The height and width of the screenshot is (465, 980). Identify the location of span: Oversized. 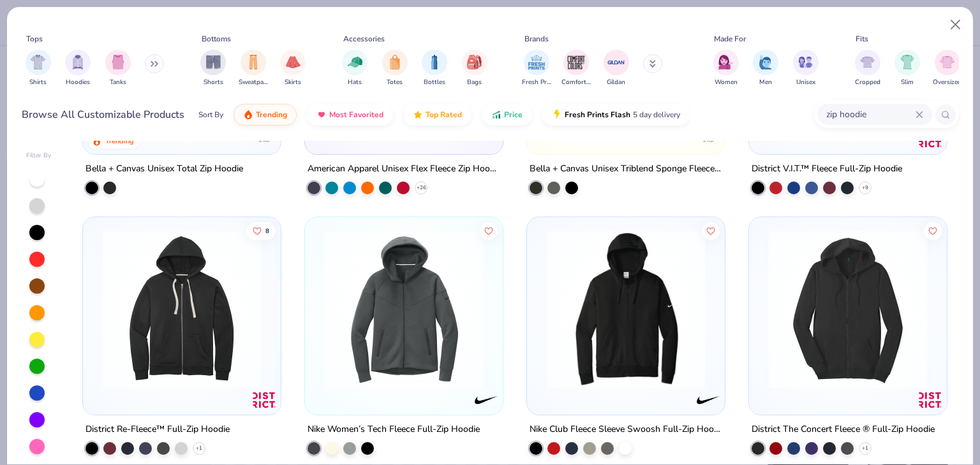
(947, 82).